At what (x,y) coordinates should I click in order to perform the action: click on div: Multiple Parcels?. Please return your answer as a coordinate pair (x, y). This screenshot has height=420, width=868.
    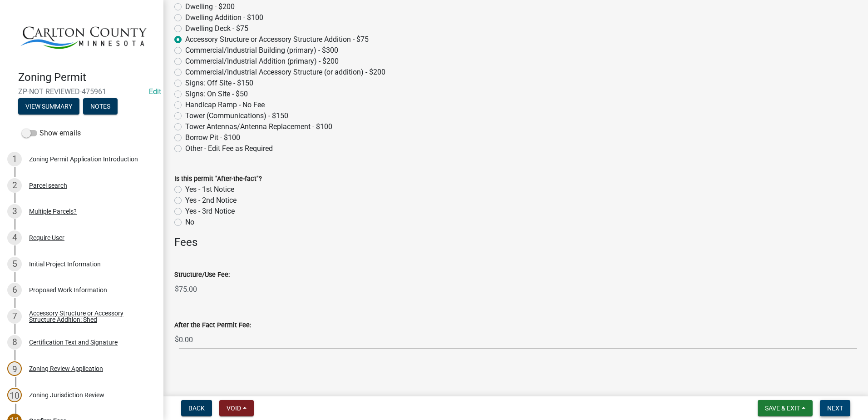
    Looking at the image, I should click on (53, 211).